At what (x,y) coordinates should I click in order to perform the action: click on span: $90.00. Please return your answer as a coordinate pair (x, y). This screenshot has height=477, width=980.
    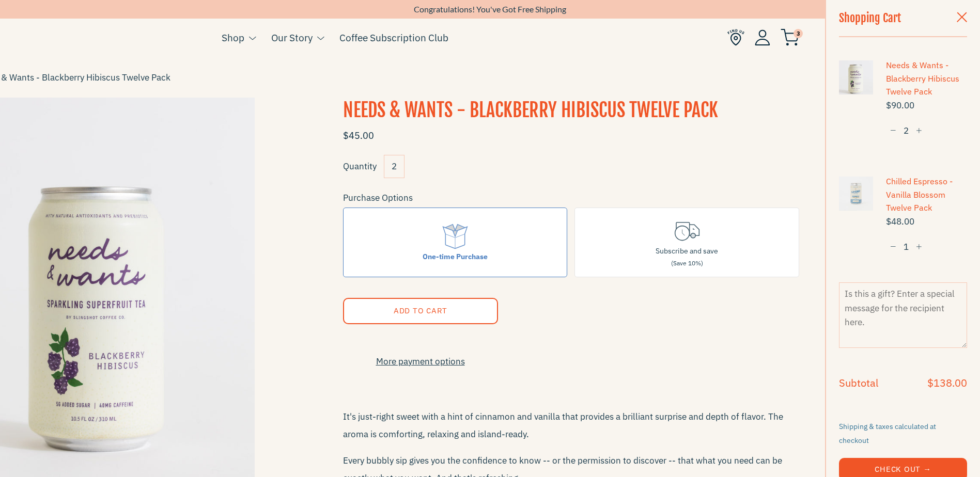
    Looking at the image, I should click on (926, 105).